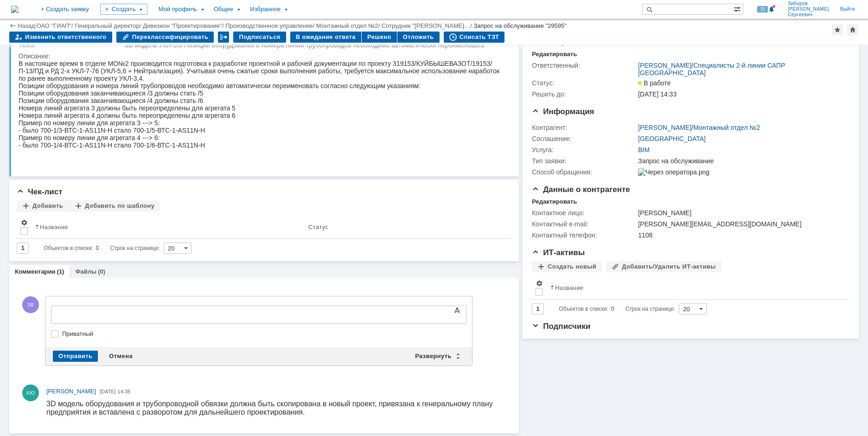  I want to click on div: Создать, so click(124, 9).